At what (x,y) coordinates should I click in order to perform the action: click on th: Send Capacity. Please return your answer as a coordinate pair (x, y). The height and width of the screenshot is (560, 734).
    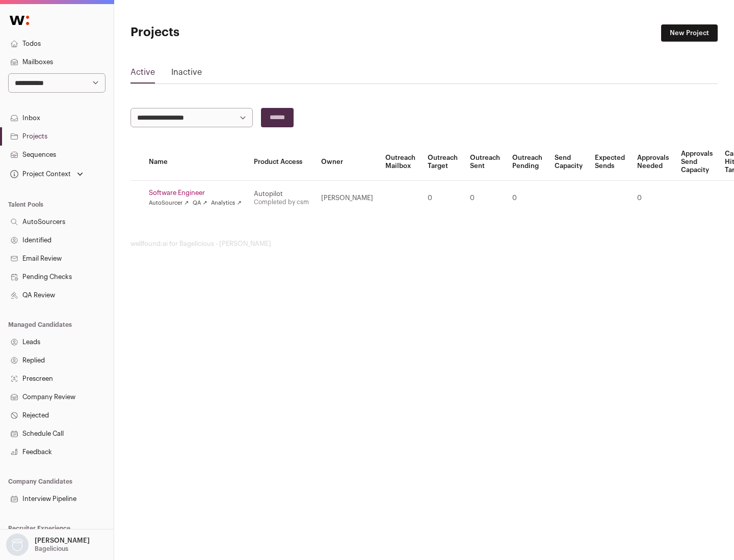
    Looking at the image, I should click on (568, 162).